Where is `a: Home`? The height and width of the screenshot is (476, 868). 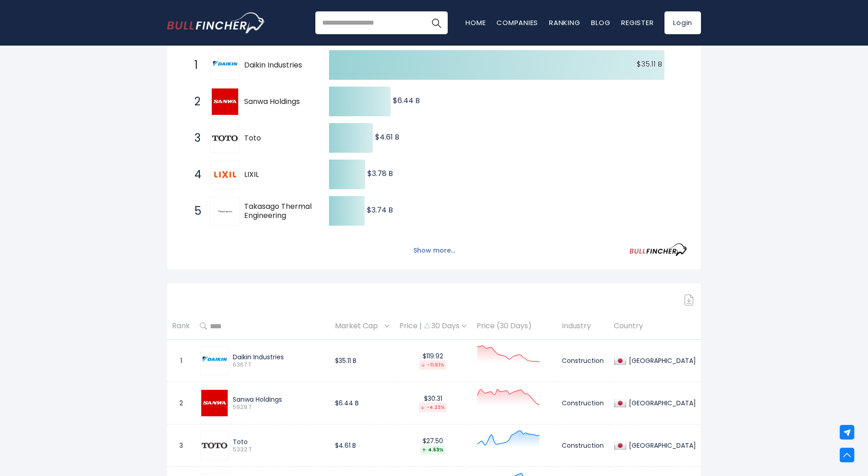 a: Home is located at coordinates (475, 22).